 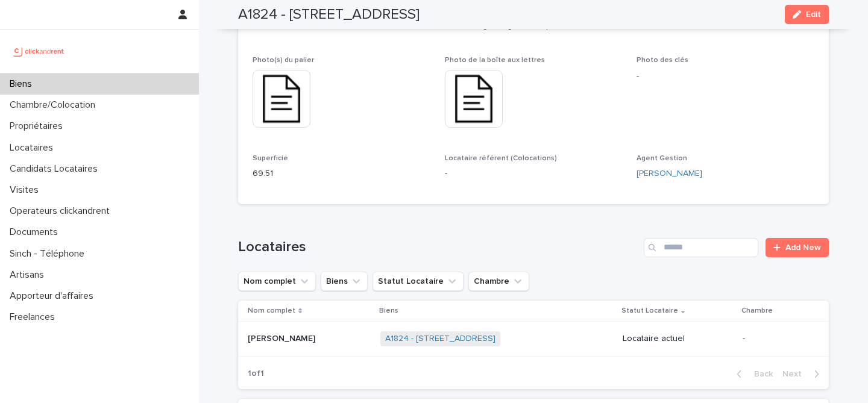 What do you see at coordinates (438, 247) in the screenshot?
I see `h1: Locataires` at bounding box center [438, 247].